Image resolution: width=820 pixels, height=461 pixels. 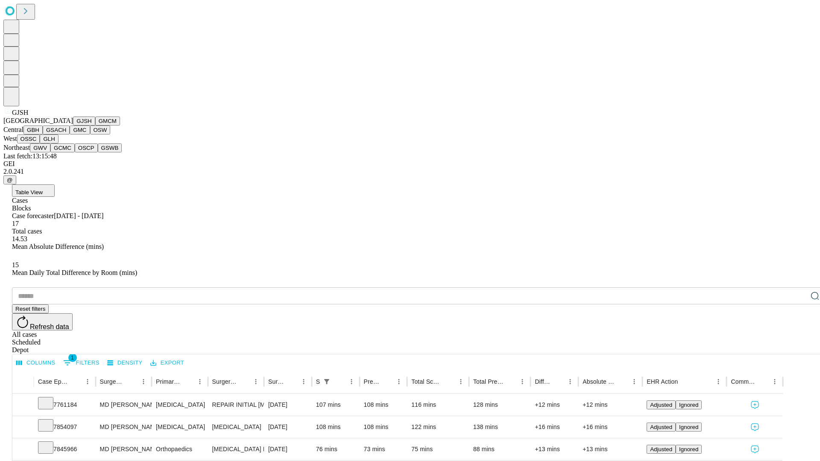 What do you see at coordinates (10, 138) in the screenshot?
I see `span: West` at bounding box center [10, 138].